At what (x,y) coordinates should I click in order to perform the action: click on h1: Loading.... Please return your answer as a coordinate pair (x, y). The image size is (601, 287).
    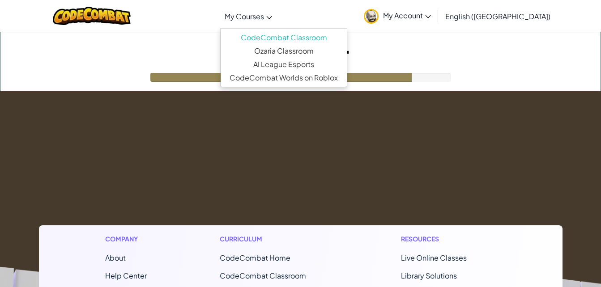
    Looking at the image, I should click on (300, 46).